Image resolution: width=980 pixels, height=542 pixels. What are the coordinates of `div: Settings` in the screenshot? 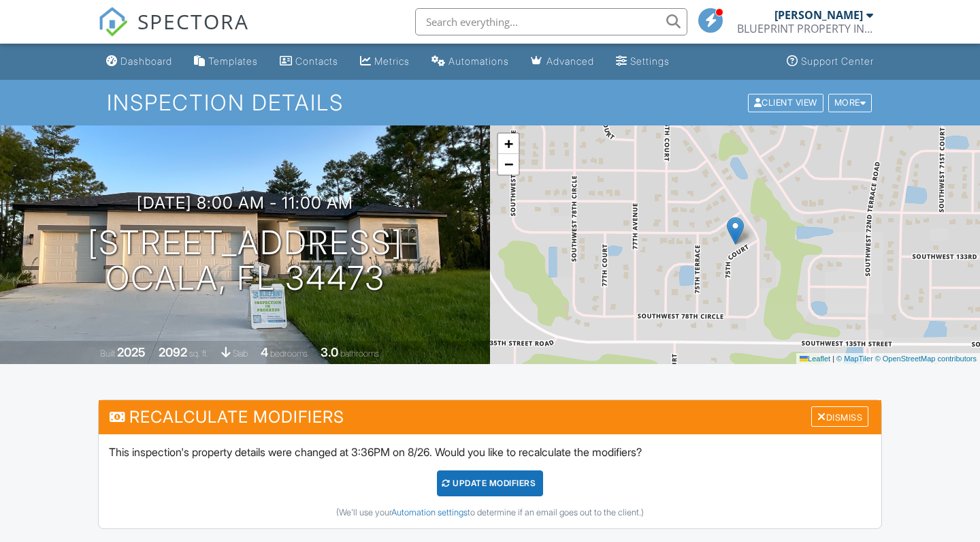 It's located at (650, 60).